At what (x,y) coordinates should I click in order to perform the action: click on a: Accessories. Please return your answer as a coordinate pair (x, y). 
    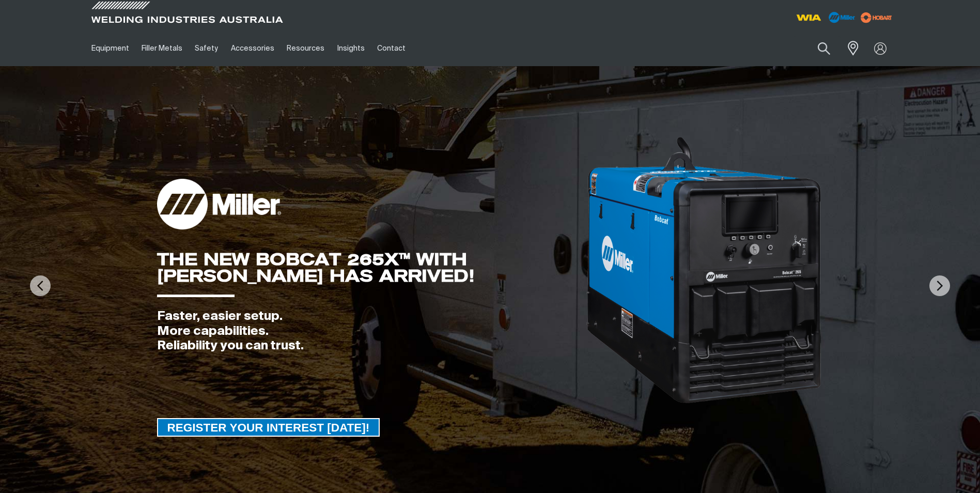
    Looking at the image, I should click on (252, 48).